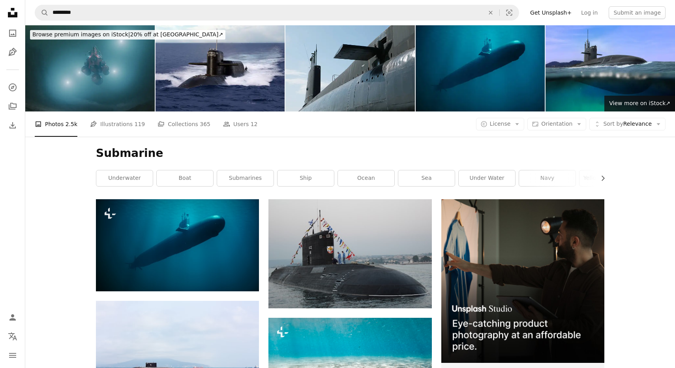 Image resolution: width=675 pixels, height=368 pixels. What do you see at coordinates (245, 178) in the screenshot?
I see `a: submarines` at bounding box center [245, 178].